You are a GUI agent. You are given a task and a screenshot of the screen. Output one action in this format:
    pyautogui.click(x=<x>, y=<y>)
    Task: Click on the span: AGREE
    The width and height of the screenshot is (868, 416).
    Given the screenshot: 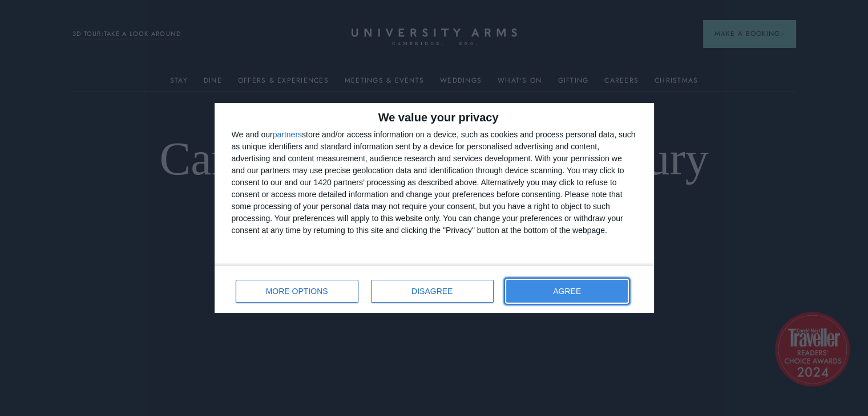 What is the action you would take?
    pyautogui.click(x=566, y=291)
    